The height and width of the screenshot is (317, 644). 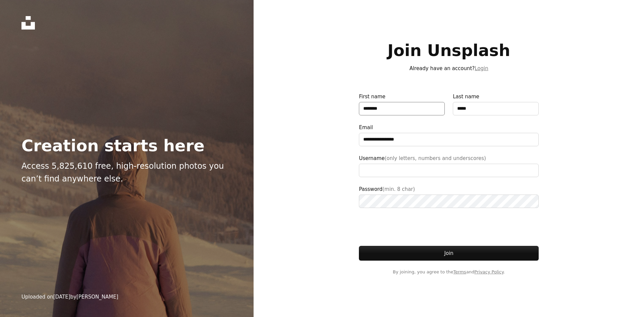 What do you see at coordinates (488, 271) in the screenshot?
I see `a: Privacy Policy` at bounding box center [488, 271].